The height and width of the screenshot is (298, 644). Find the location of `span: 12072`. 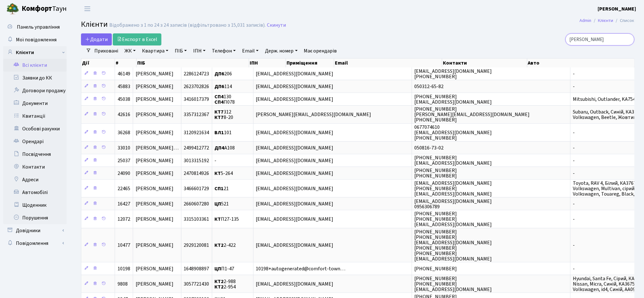

span: 12072 is located at coordinates (124, 219).